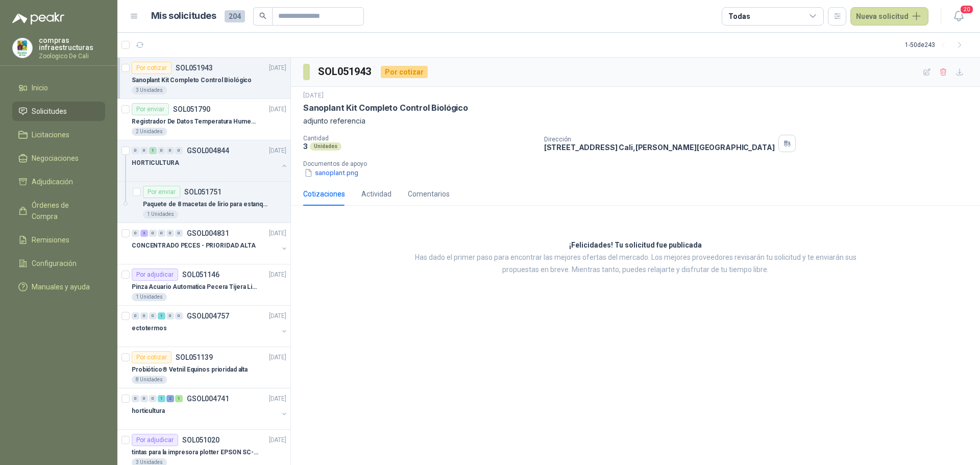 This screenshot has width=980, height=465. What do you see at coordinates (192, 109) in the screenshot?
I see `p: SOL051790` at bounding box center [192, 109].